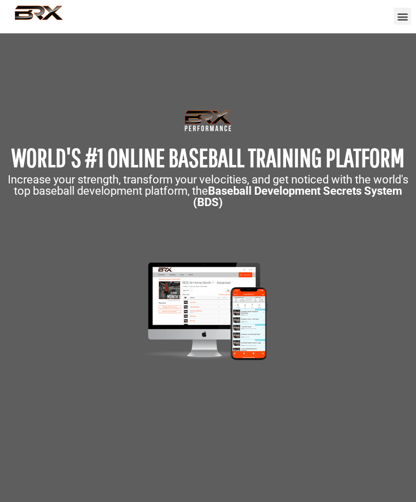 The height and width of the screenshot is (502, 416). What do you see at coordinates (208, 157) in the screenshot?
I see `span: WORLD'S #1 ONLINE BASEBALL TRAINING PLATFORM` at bounding box center [208, 157].